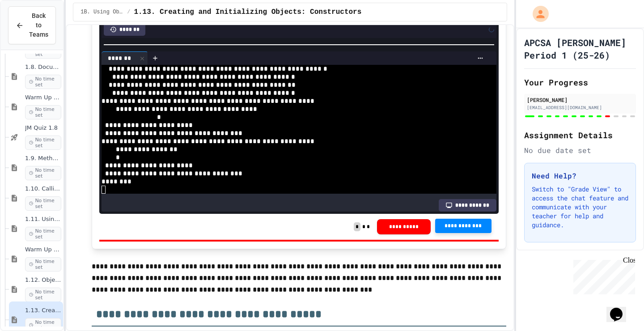 Image resolution: width=644 pixels, height=331 pixels. What do you see at coordinates (33, 30) in the screenshot?
I see `div: Chat with us now!Close` at bounding box center [33, 30].